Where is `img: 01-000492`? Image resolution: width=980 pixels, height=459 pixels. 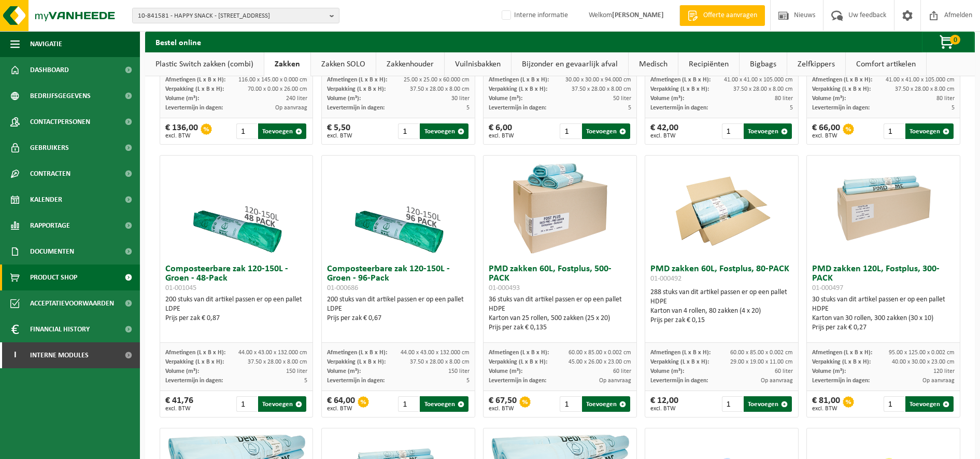
img: 01-000492 is located at coordinates (722, 207).